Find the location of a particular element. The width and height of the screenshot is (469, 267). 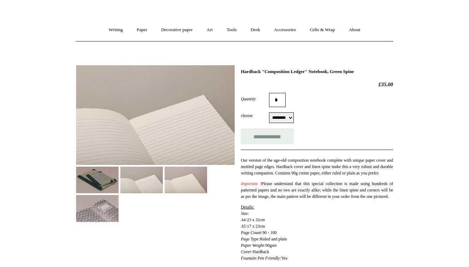

span: Yes is located at coordinates (284, 258).